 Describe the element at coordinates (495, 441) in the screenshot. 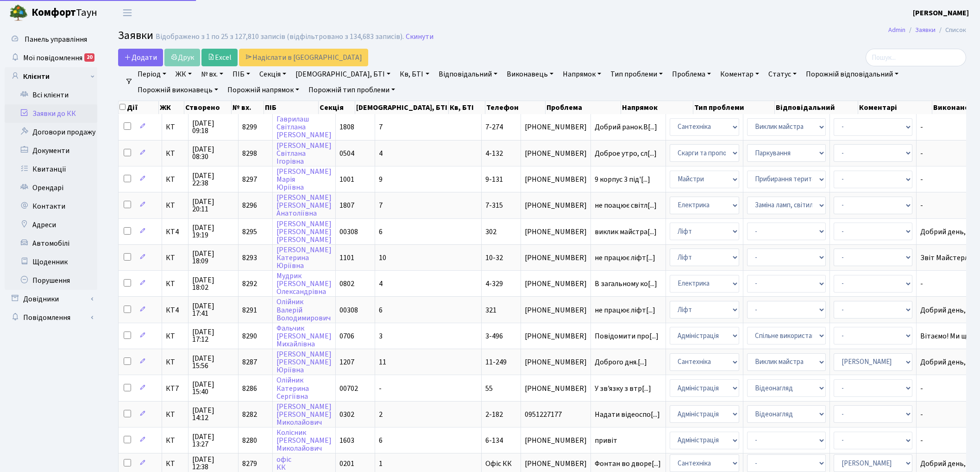

I see `span: 6-134` at that location.